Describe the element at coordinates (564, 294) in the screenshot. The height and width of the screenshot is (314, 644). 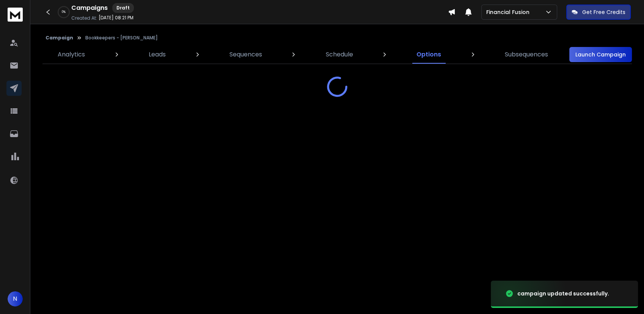
I see `div: campaign updated successfully.` at that location.